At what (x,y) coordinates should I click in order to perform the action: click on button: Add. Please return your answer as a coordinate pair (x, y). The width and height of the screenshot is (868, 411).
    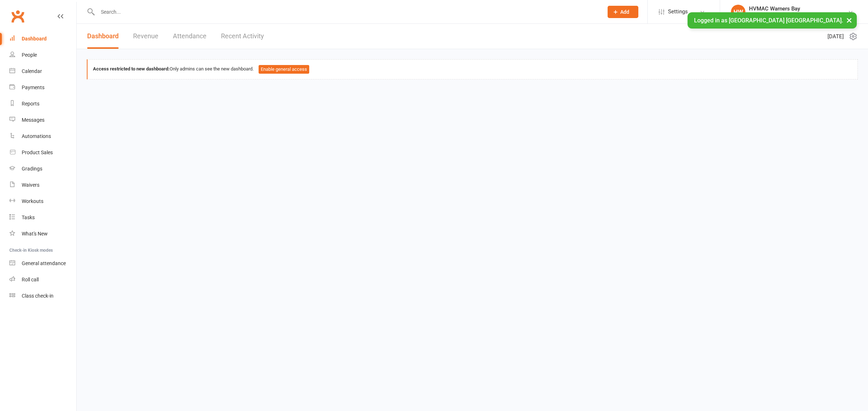
    Looking at the image, I should click on (623, 12).